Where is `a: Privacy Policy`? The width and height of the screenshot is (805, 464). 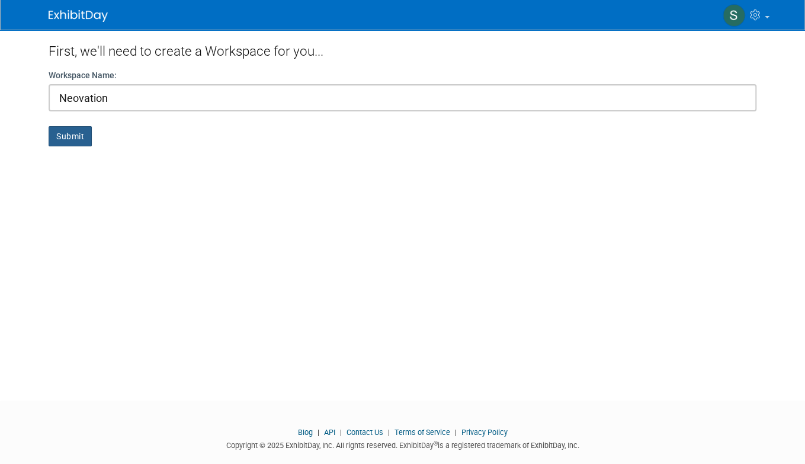
a: Privacy Policy is located at coordinates (484, 432).